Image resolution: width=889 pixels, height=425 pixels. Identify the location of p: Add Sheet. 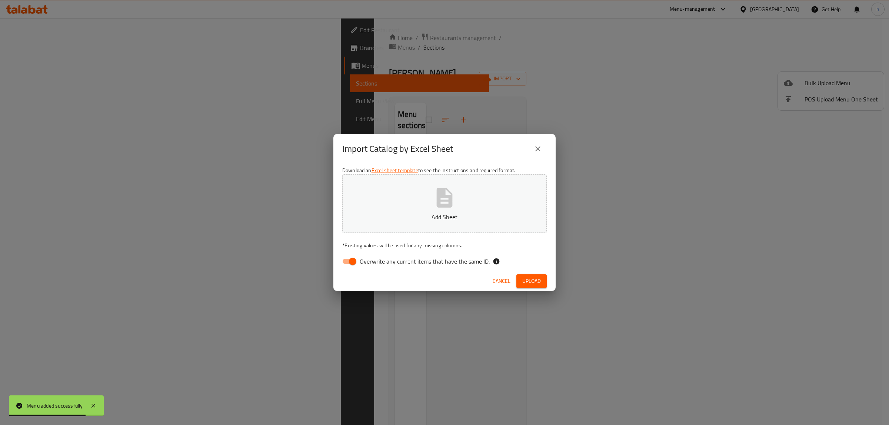
(444, 217).